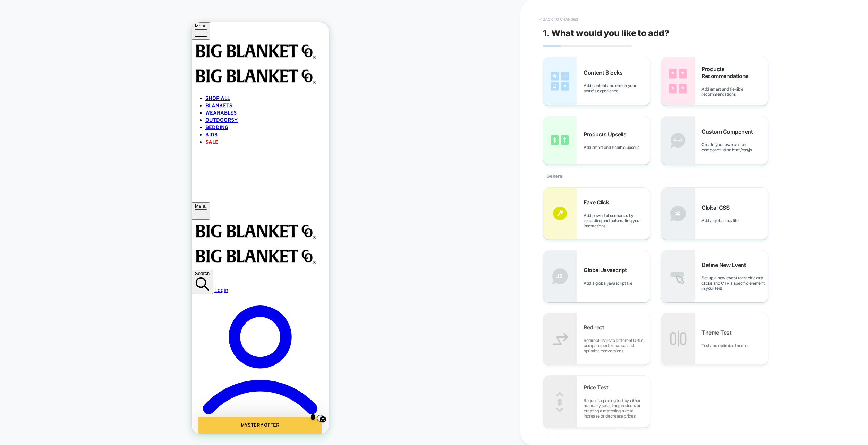 The image size is (868, 445). I want to click on span: Fake Click, so click(598, 203).